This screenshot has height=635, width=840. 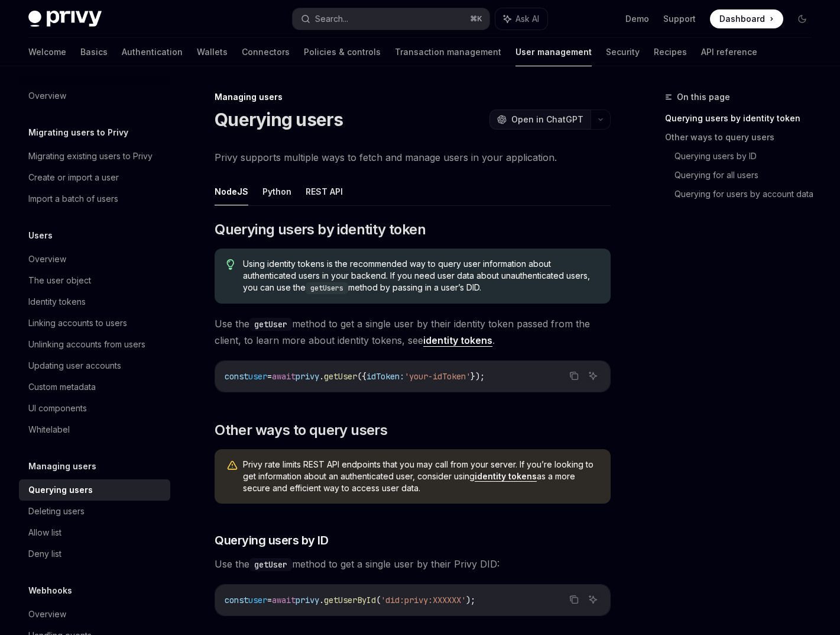 What do you see at coordinates (748, 175) in the screenshot?
I see `a: Querying for all users` at bounding box center [748, 175].